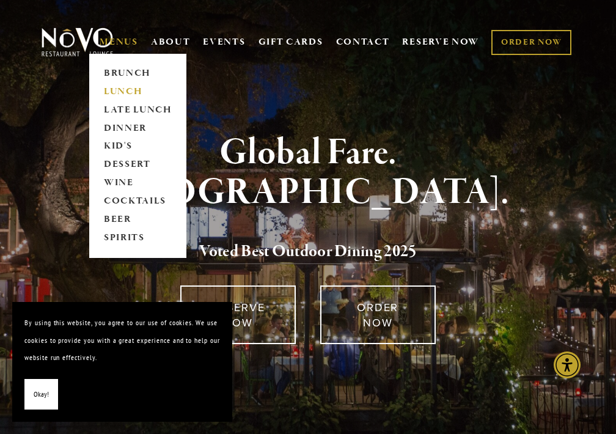 The image size is (616, 434). I want to click on div: Accessibility Menu, so click(567, 365).